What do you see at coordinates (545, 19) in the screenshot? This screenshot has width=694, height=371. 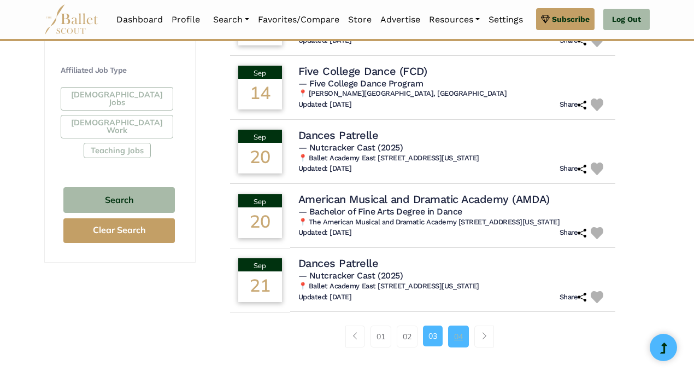 I see `img: gem.svg` at bounding box center [545, 19].